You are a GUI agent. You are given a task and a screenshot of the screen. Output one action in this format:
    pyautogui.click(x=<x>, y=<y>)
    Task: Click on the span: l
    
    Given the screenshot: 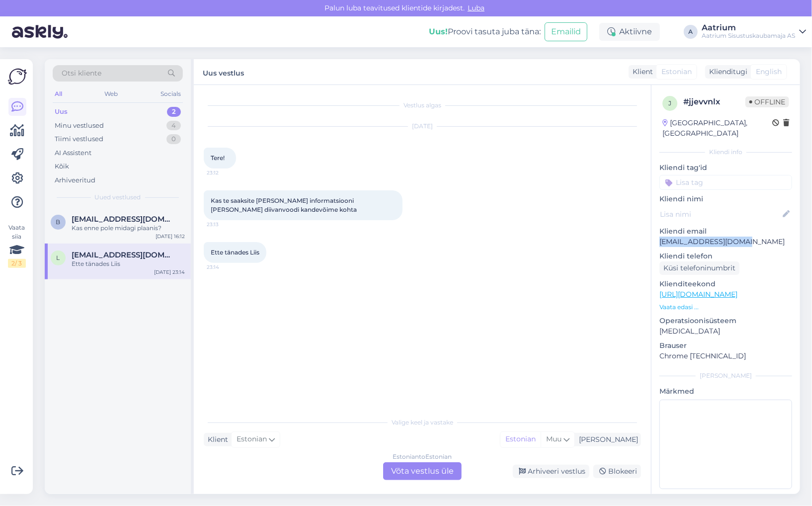 What is the action you would take?
    pyautogui.click(x=58, y=257)
    